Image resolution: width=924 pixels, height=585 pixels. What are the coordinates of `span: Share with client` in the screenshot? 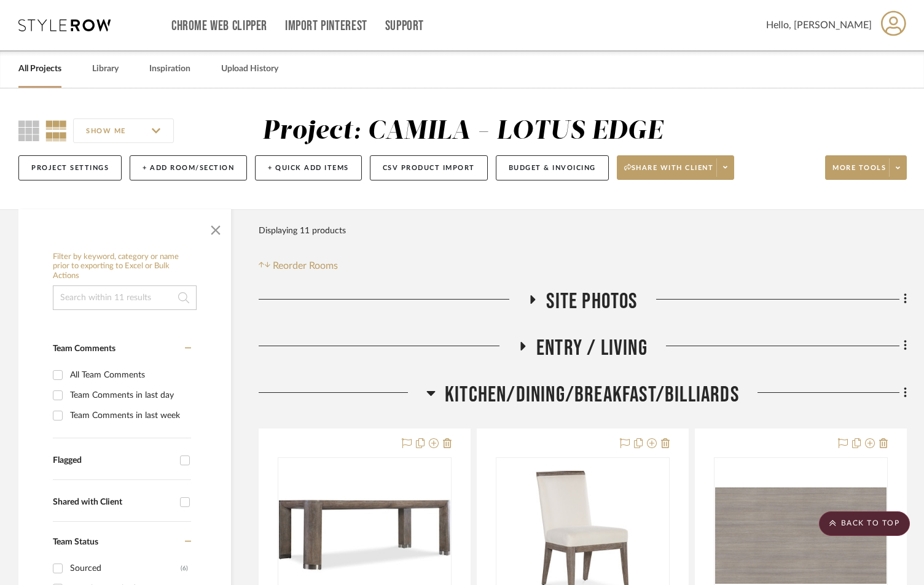 It's located at (669, 172).